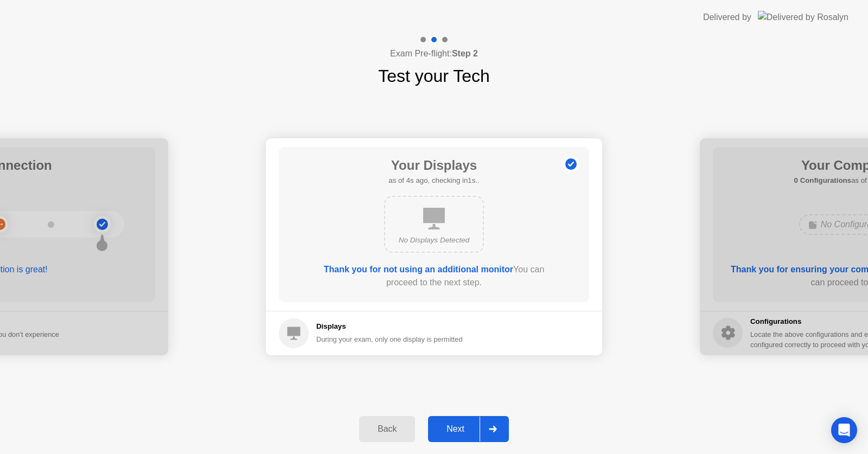 The width and height of the screenshot is (868, 454). Describe the element at coordinates (727, 17) in the screenshot. I see `div: Delivered by` at that location.